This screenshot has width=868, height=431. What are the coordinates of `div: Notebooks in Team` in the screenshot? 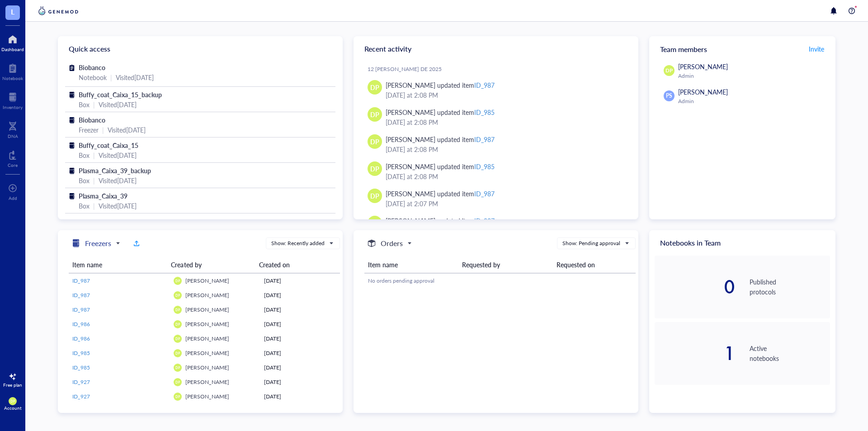 It's located at (743, 243).